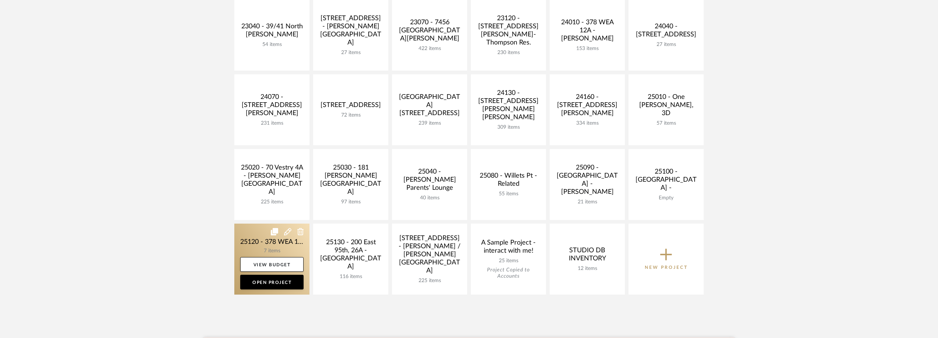 This screenshot has height=338, width=938. What do you see at coordinates (429, 198) in the screenshot?
I see `div: 40 items` at bounding box center [429, 198].